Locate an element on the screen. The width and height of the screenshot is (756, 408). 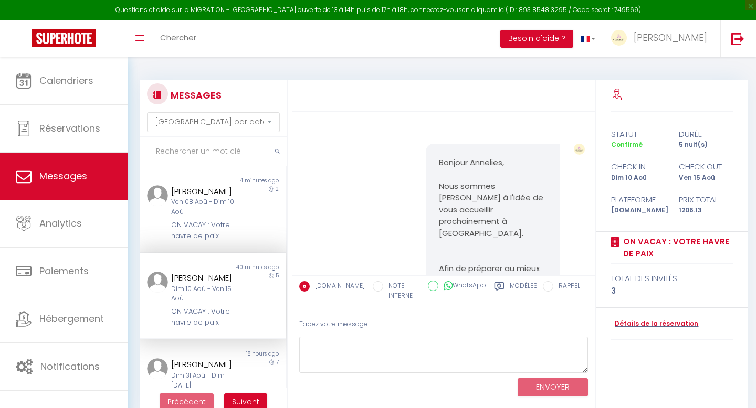
span: Suivant is located at coordinates (246, 402).